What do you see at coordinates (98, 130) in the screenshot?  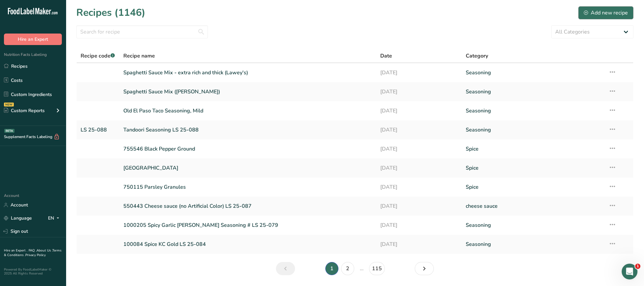 I see `a: LS 25-088` at bounding box center [98, 130].